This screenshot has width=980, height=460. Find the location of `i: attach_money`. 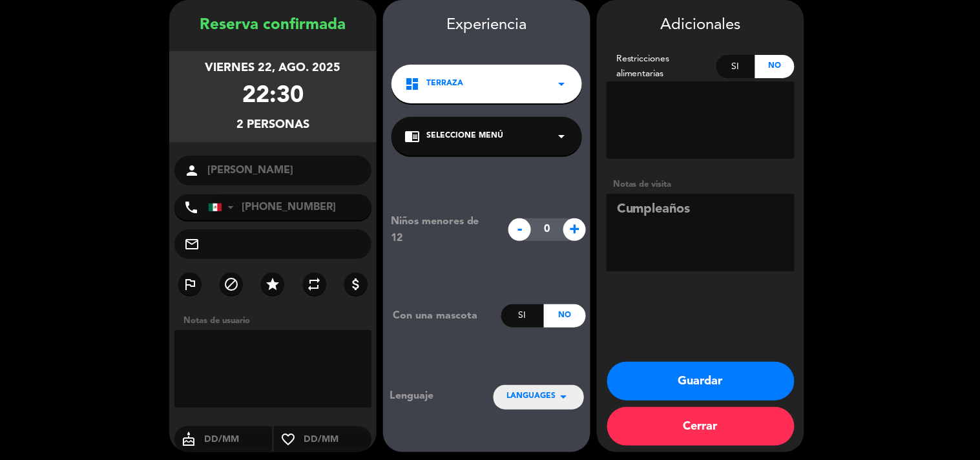

i: attach_money is located at coordinates (356, 284).